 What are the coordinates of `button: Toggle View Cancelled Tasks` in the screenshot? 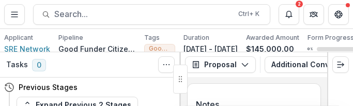 It's located at (166, 65).